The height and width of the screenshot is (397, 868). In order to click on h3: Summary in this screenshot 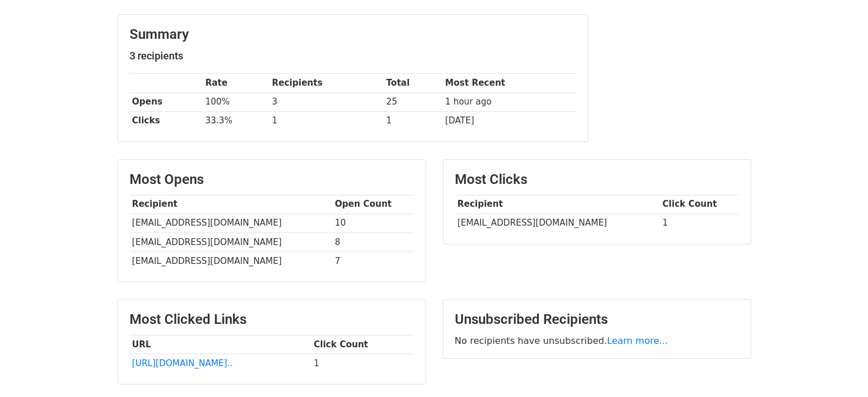, I will do `click(353, 34)`.